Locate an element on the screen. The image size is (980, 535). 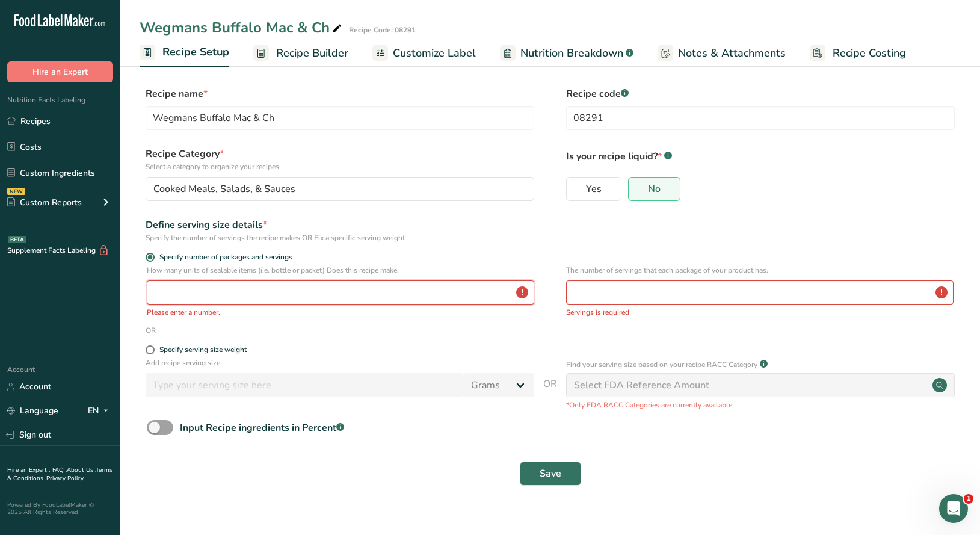
p: Find your serving size based on your recipe RACC Category is located at coordinates (662, 365).